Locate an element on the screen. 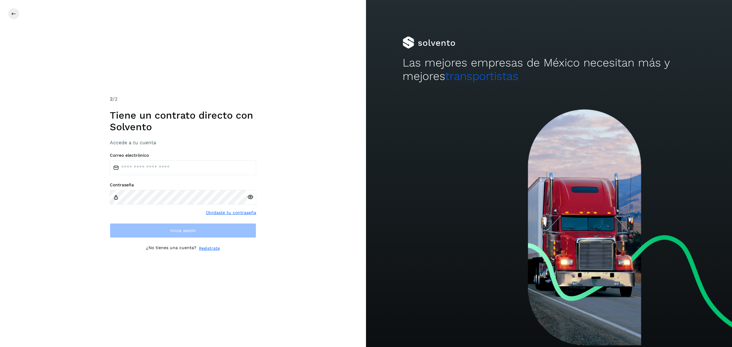 This screenshot has width=732, height=347. span: Inicia sesión is located at coordinates (183, 230).